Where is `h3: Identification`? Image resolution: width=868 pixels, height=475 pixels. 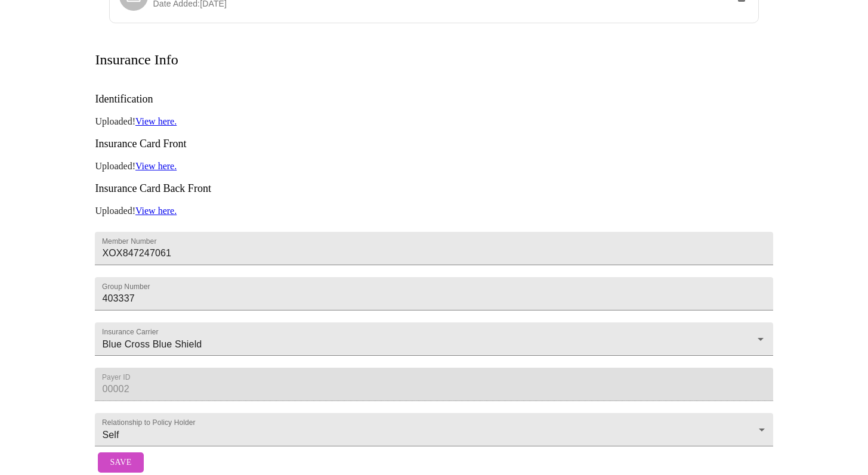
h3: Identification is located at coordinates (434, 99).